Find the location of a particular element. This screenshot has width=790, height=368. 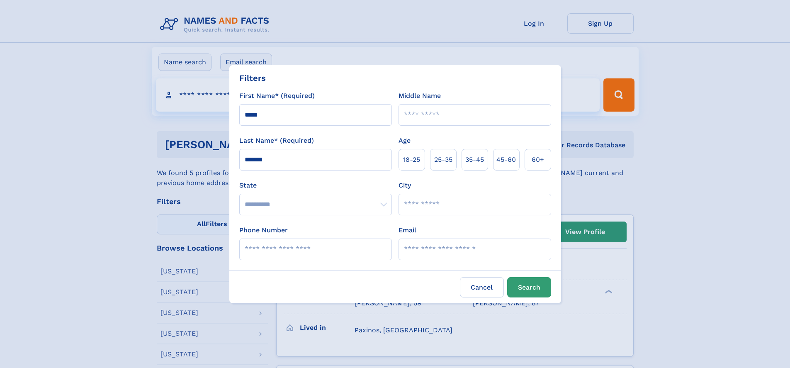

label: Age is located at coordinates (404, 141).